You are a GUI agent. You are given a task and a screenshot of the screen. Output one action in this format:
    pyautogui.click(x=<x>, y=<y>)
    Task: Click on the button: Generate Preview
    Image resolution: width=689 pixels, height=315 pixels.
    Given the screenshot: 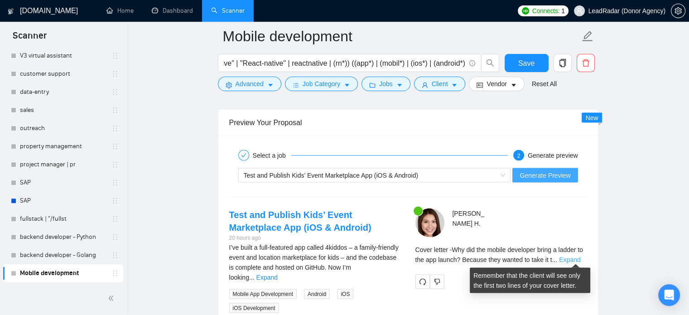 What is the action you would take?
    pyautogui.click(x=545, y=175)
    